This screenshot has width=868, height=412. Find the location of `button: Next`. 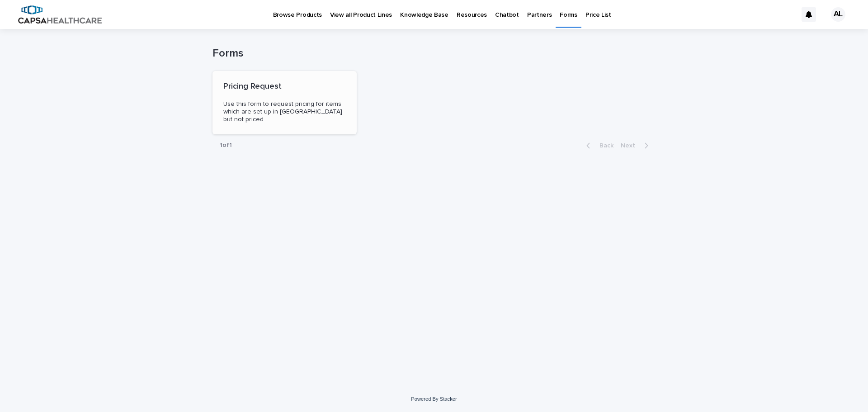

button: Next is located at coordinates (636, 146).